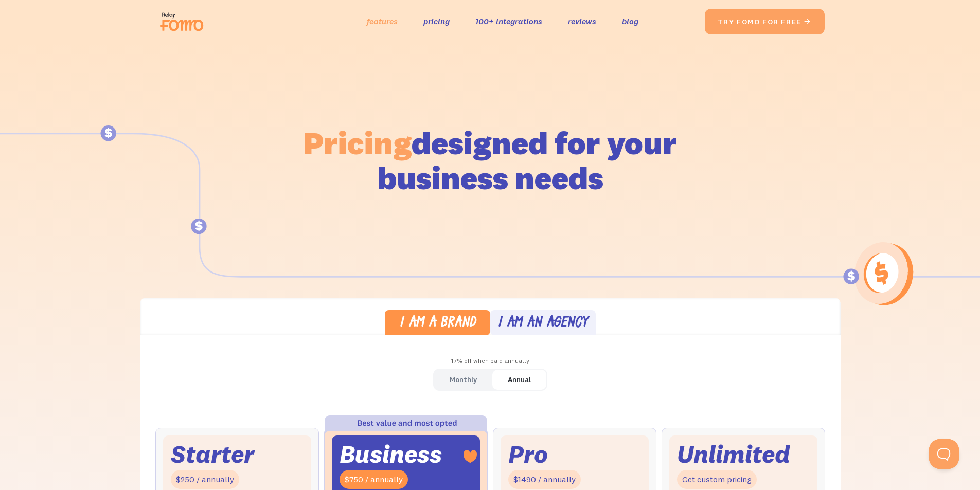 This screenshot has height=490, width=980. Describe the element at coordinates (213, 455) in the screenshot. I see `div: Starter` at that location.